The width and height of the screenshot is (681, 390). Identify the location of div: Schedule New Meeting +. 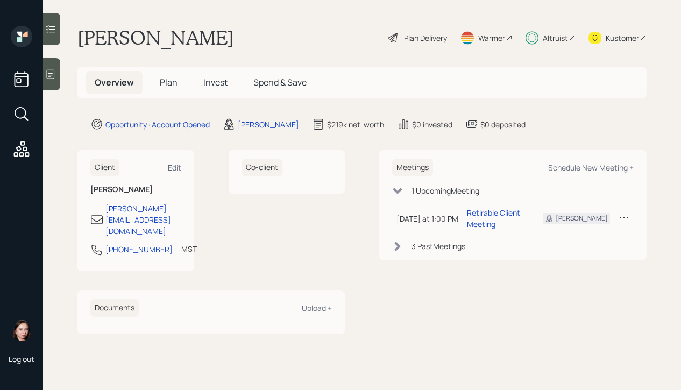
(591, 167).